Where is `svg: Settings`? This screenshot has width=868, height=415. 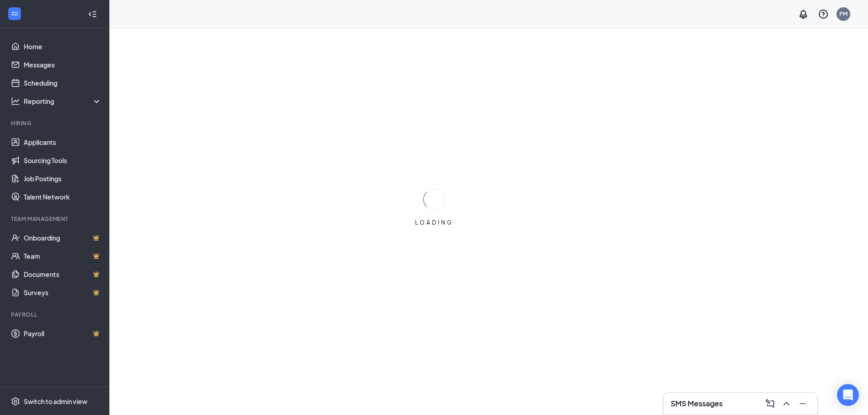 svg: Settings is located at coordinates (15, 401).